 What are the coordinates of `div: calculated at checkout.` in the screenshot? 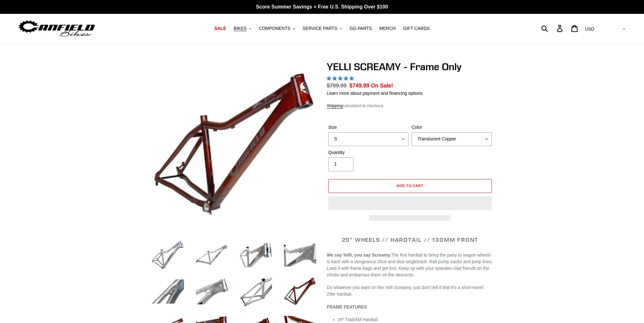 It's located at (410, 106).